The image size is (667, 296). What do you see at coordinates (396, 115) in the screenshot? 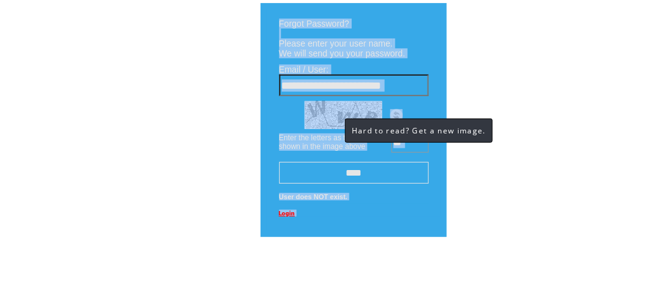
I see `img: refresh.png` at bounding box center [396, 115].